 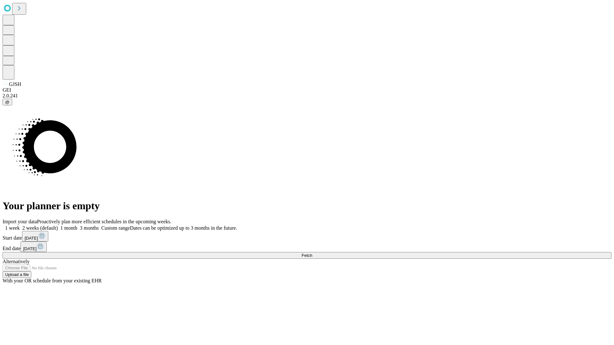 I want to click on span: Custom range, so click(x=115, y=228).